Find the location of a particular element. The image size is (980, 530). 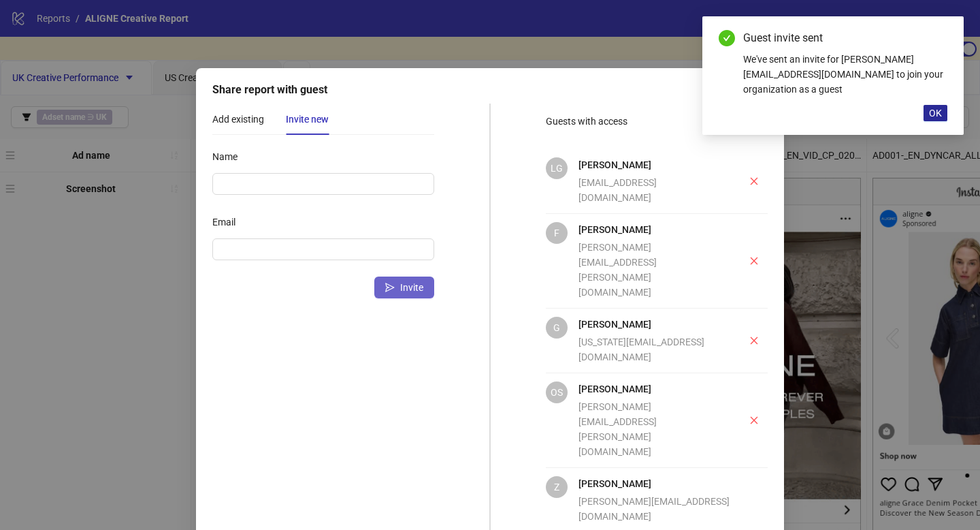

span: Z is located at coordinates (557, 487).